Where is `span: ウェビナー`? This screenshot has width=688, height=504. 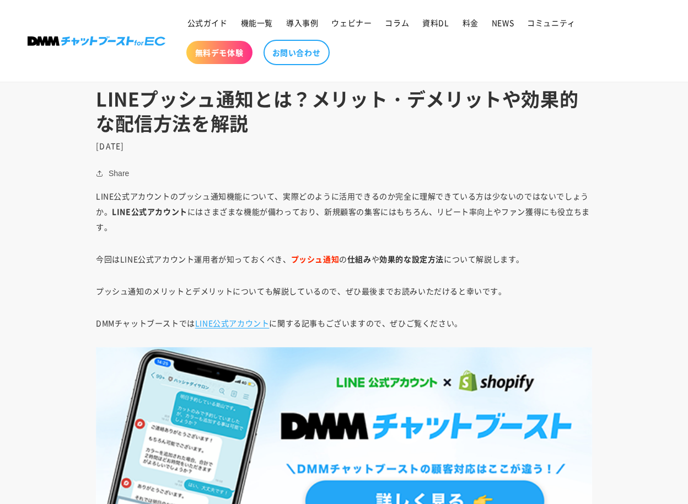 span: ウェビナー is located at coordinates (351, 23).